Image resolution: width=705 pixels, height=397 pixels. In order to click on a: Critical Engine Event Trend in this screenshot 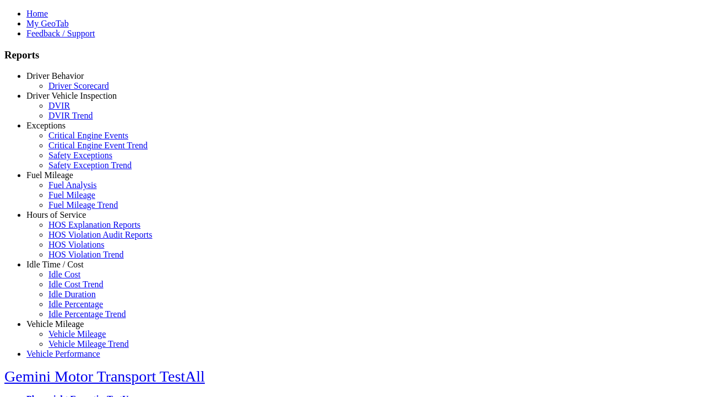, I will do `click(98, 145)`.